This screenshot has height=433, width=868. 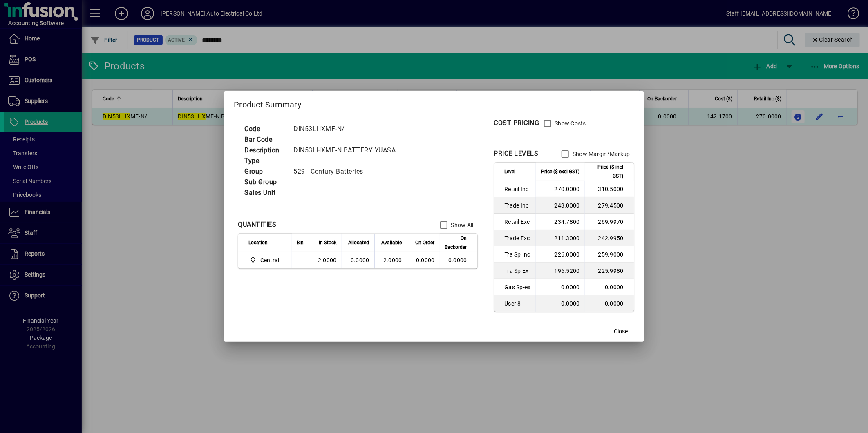 I want to click on td: 279.4500, so click(x=609, y=205).